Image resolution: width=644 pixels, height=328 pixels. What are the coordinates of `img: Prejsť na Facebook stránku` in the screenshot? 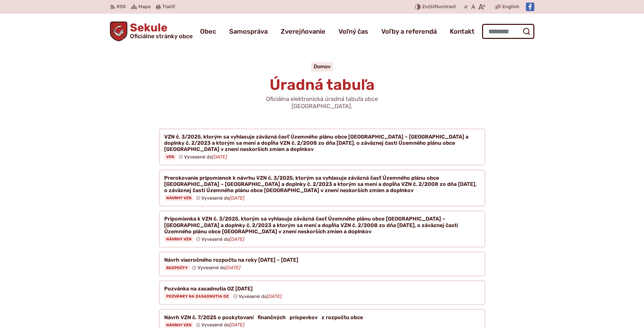 It's located at (530, 7).